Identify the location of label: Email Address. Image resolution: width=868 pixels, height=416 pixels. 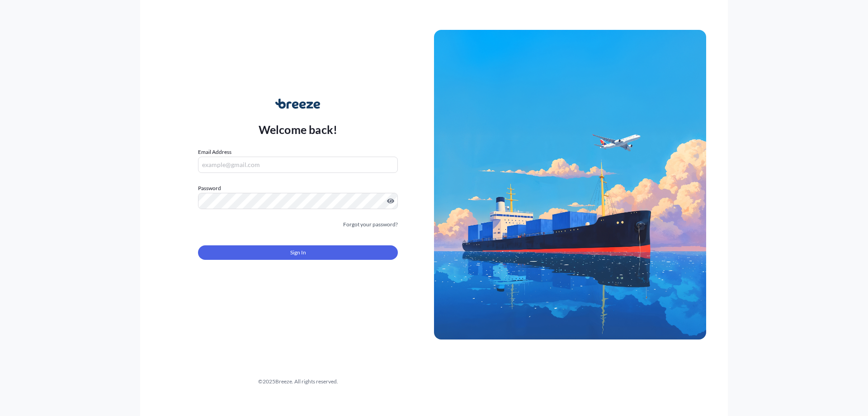
(215, 152).